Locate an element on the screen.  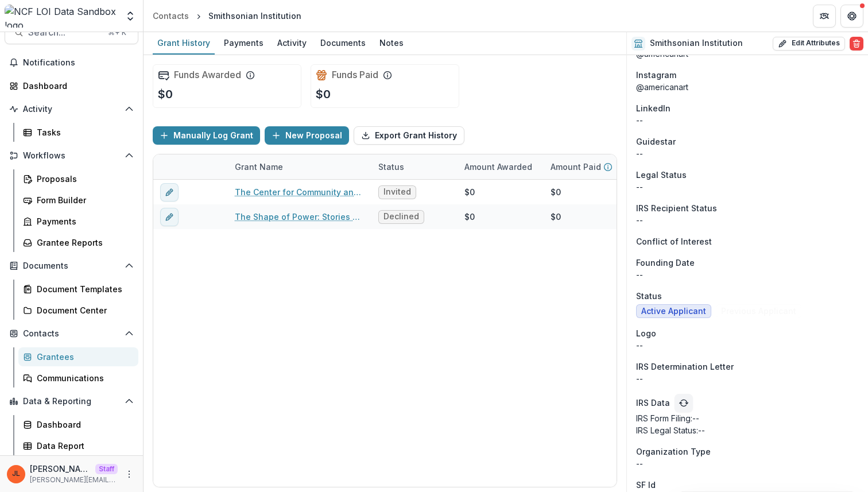
button: Export Grant History is located at coordinates (409, 135).